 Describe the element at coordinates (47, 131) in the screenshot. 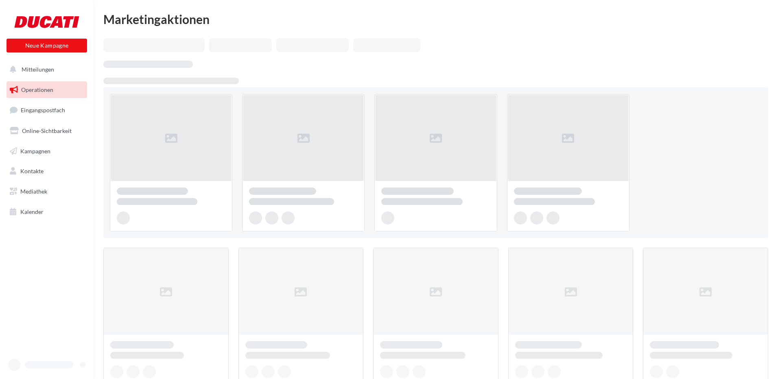

I see `span: Online-Sichtbarkeit` at that location.